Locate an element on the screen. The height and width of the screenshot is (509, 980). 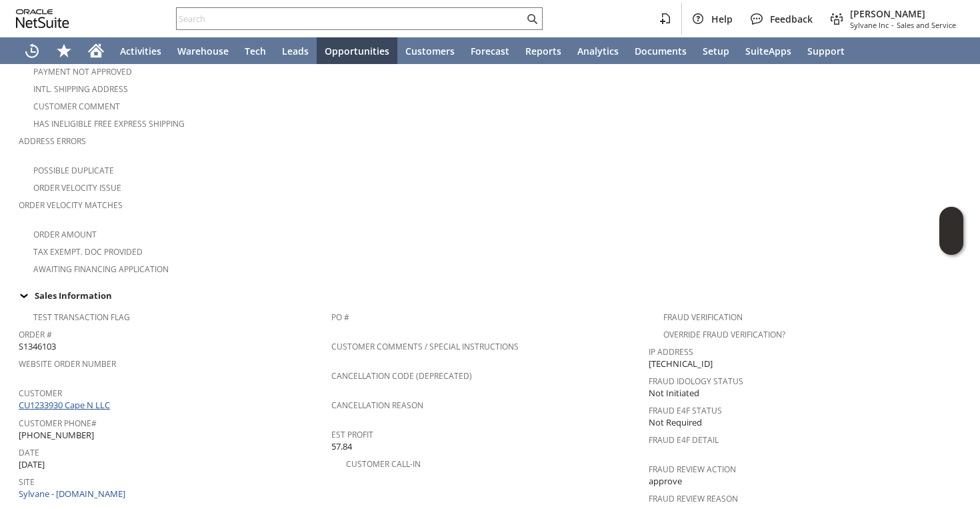
input: Search is located at coordinates (350, 19).